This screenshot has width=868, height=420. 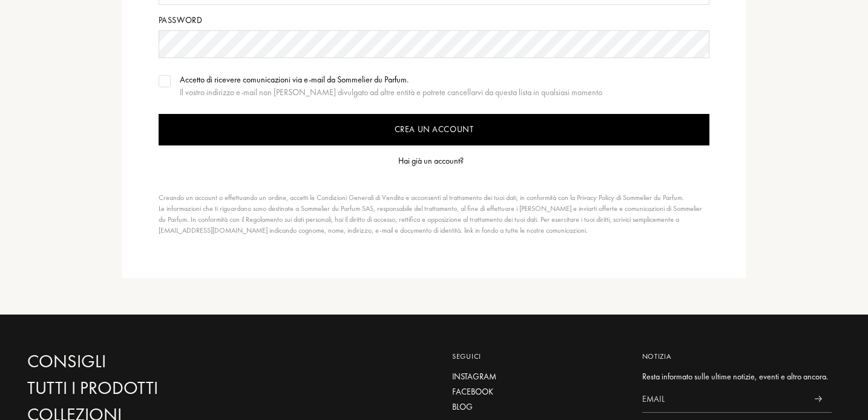 I want to click on a: Consigli, so click(x=157, y=361).